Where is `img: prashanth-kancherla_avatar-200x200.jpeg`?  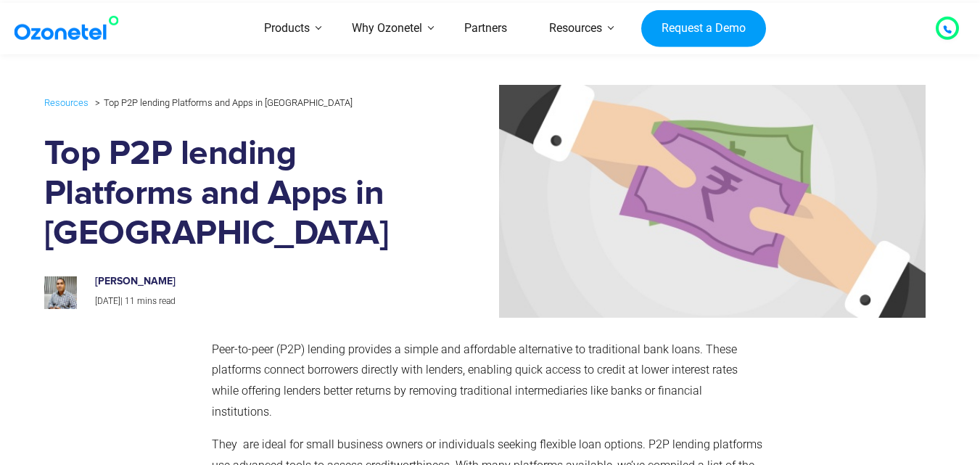
img: prashanth-kancherla_avatar-200x200.jpeg is located at coordinates (60, 292).